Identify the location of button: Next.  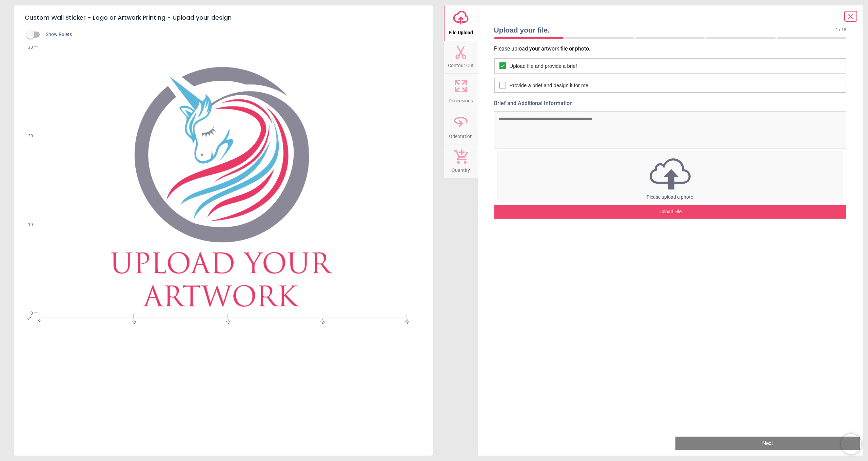
(768, 444).